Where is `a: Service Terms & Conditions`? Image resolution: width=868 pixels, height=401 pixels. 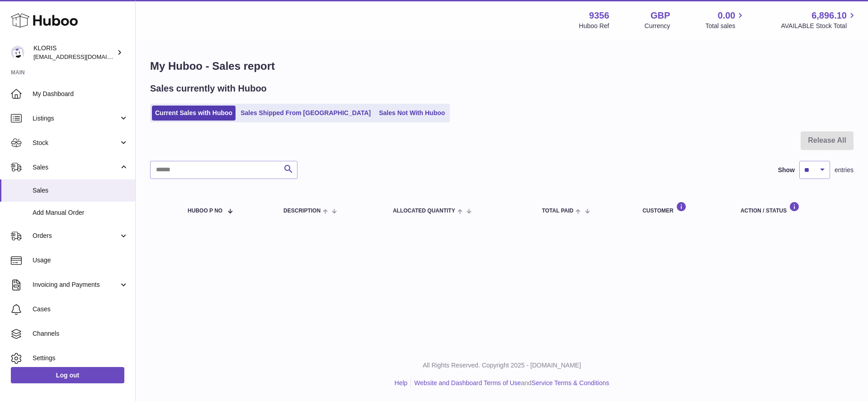
a: Service Terms & Conditions is located at coordinates (571, 382).